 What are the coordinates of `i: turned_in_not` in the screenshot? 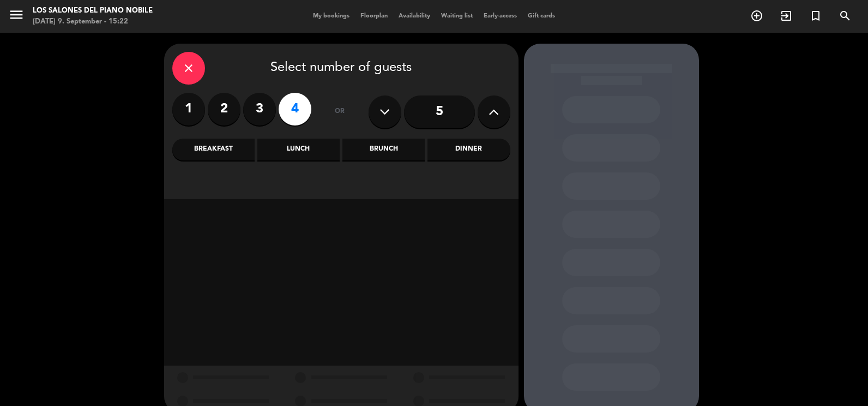 It's located at (816, 16).